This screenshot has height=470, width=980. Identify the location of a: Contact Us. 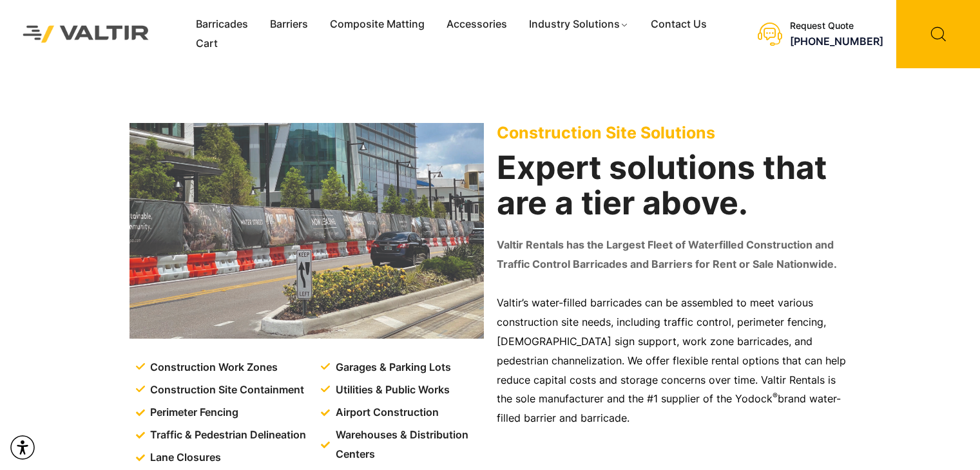
(679, 25).